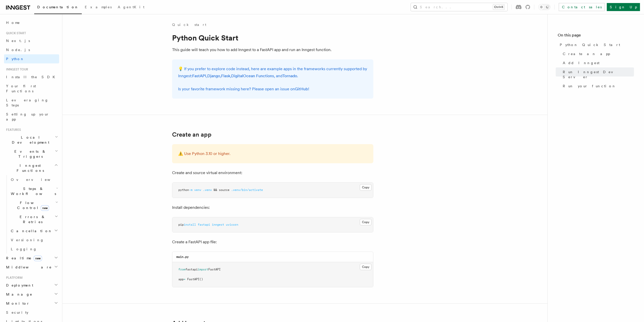 This screenshot has height=322, width=644. What do you see at coordinates (32, 154) in the screenshot?
I see `button: Events & Triggers` at bounding box center [32, 154].